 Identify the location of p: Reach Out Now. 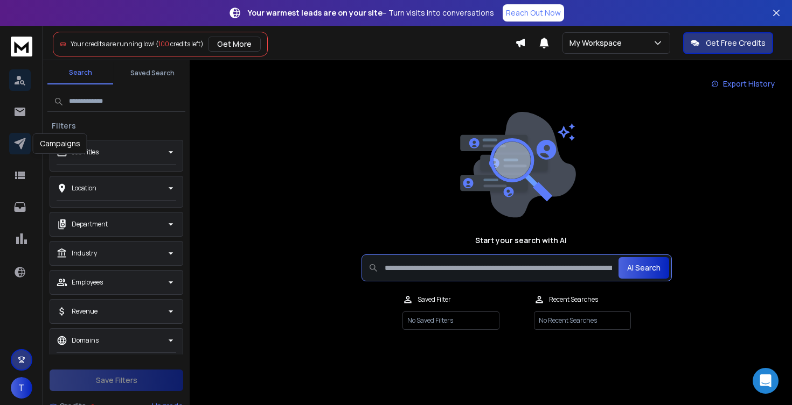
(533, 13).